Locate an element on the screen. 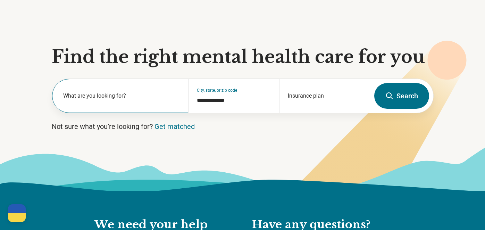 This screenshot has width=485, height=230. label: What are you looking for? is located at coordinates (122, 96).